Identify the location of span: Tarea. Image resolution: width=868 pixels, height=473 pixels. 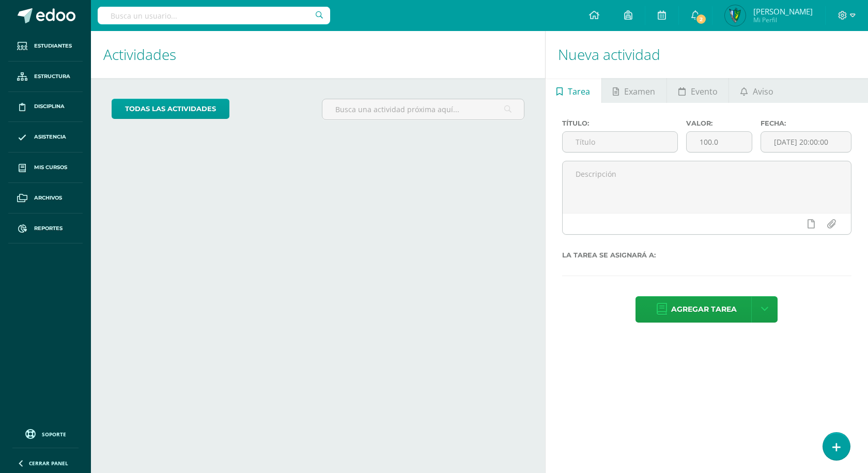
(578, 92).